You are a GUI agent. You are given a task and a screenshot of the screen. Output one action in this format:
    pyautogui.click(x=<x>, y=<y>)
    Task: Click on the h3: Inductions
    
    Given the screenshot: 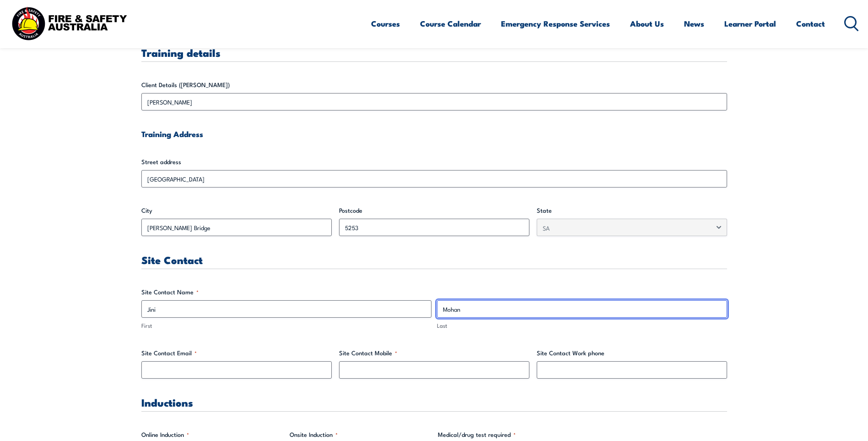 What is the action you would take?
    pyautogui.click(x=434, y=402)
    